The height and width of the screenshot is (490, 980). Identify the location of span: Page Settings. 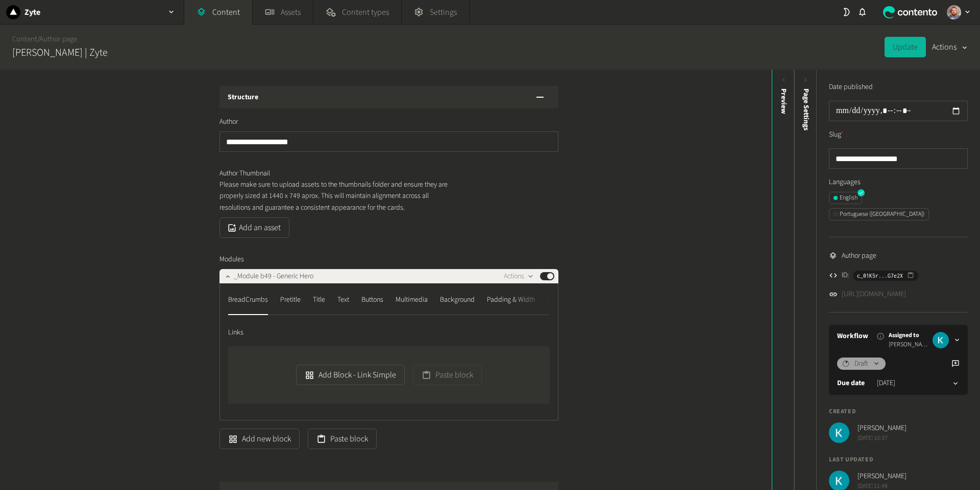
(806, 109).